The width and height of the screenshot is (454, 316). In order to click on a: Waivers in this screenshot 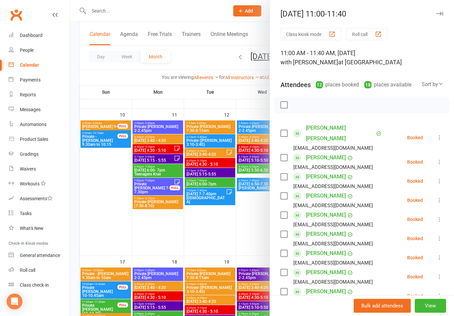, I will do `click(39, 169)`.